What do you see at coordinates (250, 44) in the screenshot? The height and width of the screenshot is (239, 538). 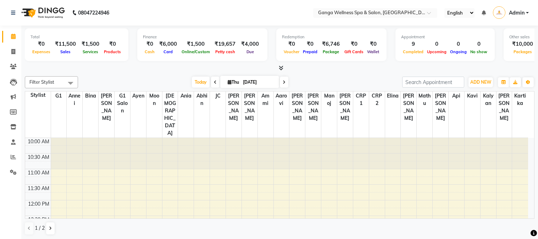 I see `div: ₹4,000` at bounding box center [250, 44].